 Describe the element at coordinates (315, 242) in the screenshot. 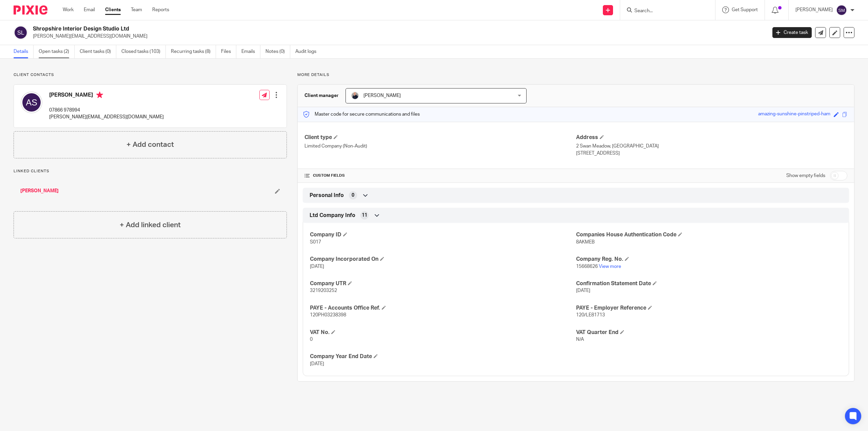

I see `span: S017` at that location.